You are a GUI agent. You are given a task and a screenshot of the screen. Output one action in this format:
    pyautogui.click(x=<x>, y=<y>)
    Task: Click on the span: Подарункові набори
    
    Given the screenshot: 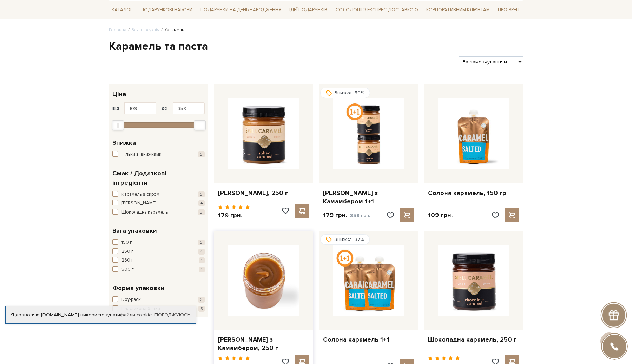 What is the action you would take?
    pyautogui.click(x=166, y=10)
    